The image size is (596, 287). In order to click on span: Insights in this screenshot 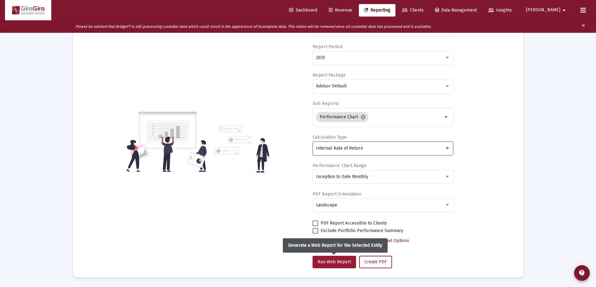, I will do `click(500, 10)`.